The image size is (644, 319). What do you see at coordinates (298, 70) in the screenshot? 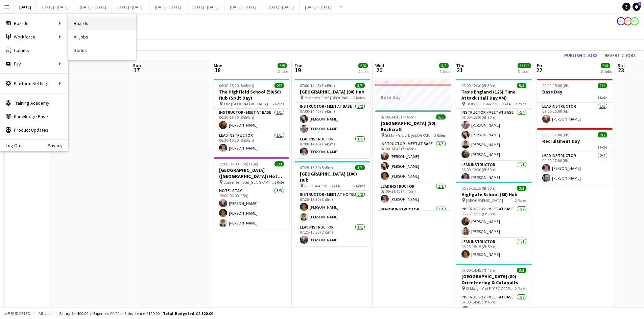
I see `span: 19` at bounding box center [298, 70].